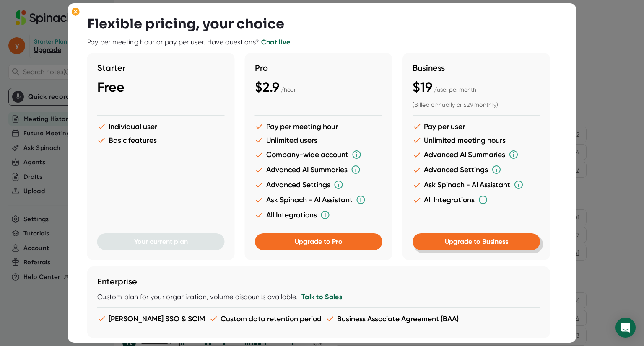  I want to click on span: / hour, so click(288, 90).